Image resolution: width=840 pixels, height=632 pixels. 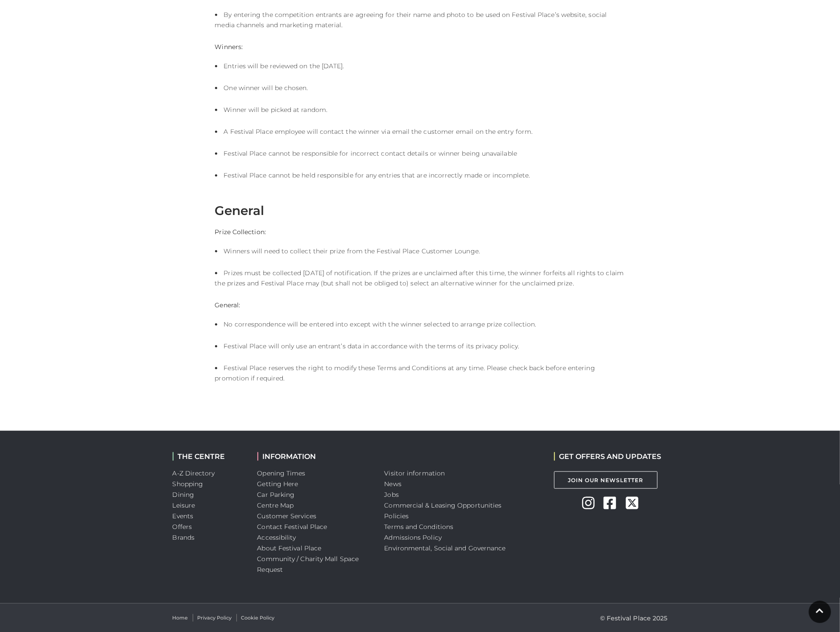 I want to click on a: Contact Festival Place, so click(x=292, y=527).